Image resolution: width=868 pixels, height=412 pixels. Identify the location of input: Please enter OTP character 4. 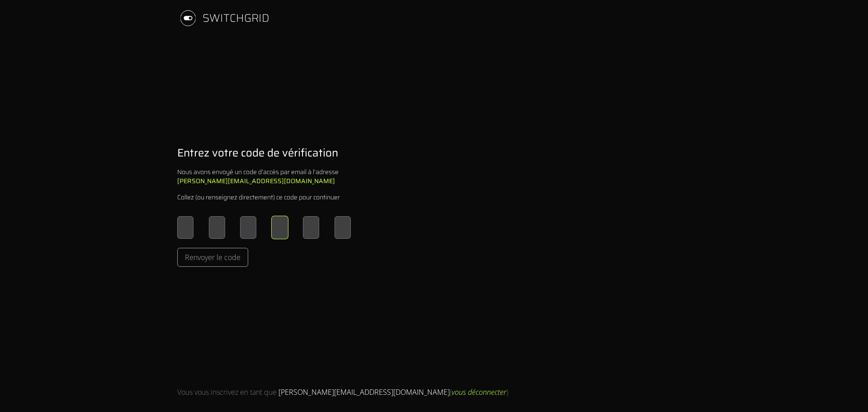
(280, 228).